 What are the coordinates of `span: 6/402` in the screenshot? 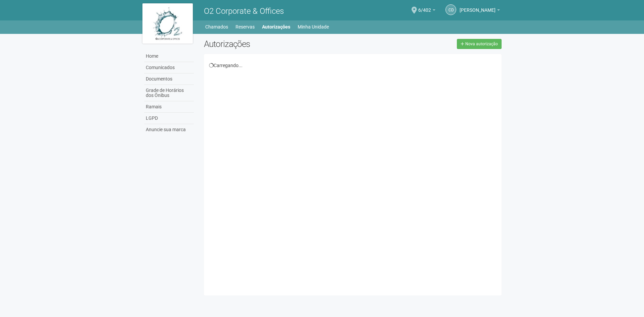 It's located at (424, 7).